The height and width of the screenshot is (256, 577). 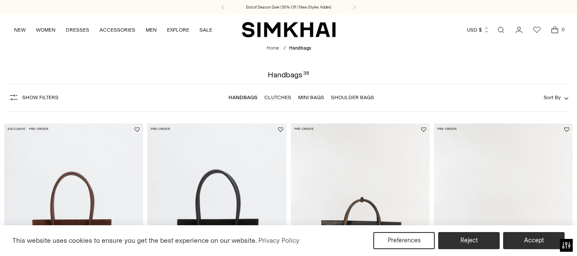 I want to click on a: Mini Bags, so click(x=311, y=97).